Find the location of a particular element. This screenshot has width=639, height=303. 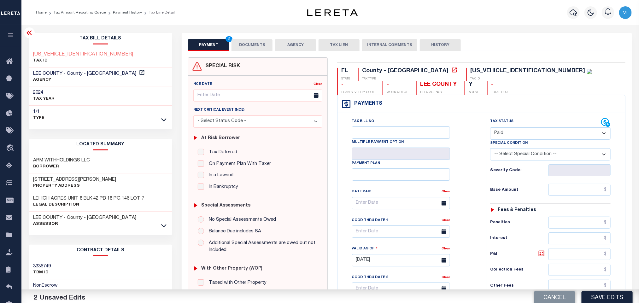

div: FL is located at coordinates (346, 71).